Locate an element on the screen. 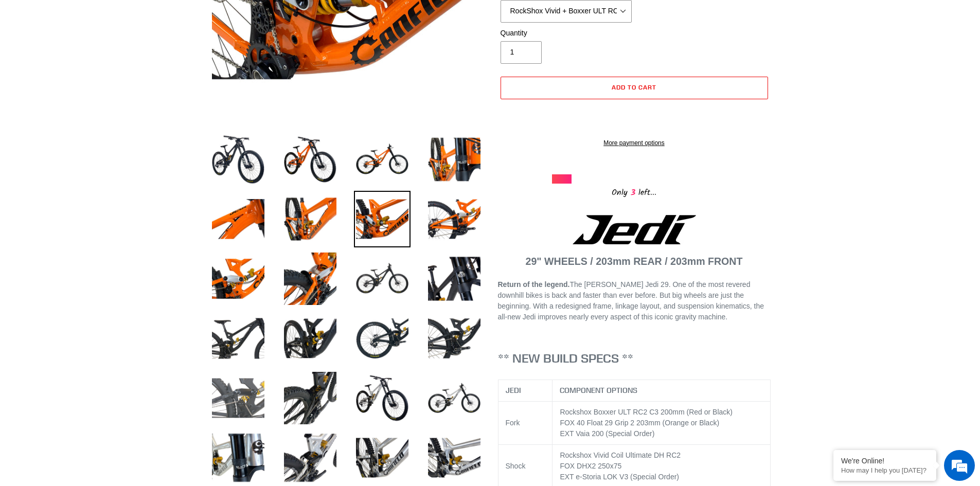  span: We're online! is located at coordinates (101, 181).